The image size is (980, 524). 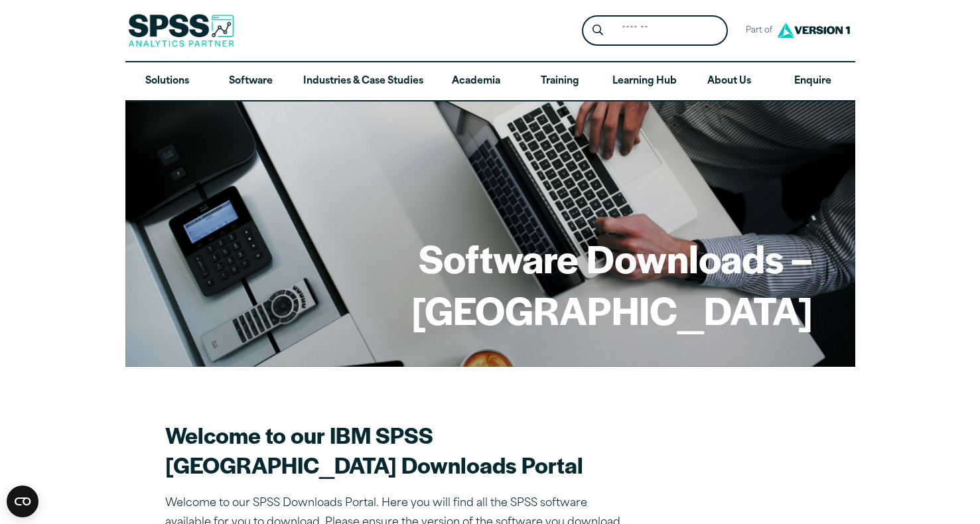 What do you see at coordinates (645, 81) in the screenshot?
I see `a: Learning Hub` at bounding box center [645, 81].